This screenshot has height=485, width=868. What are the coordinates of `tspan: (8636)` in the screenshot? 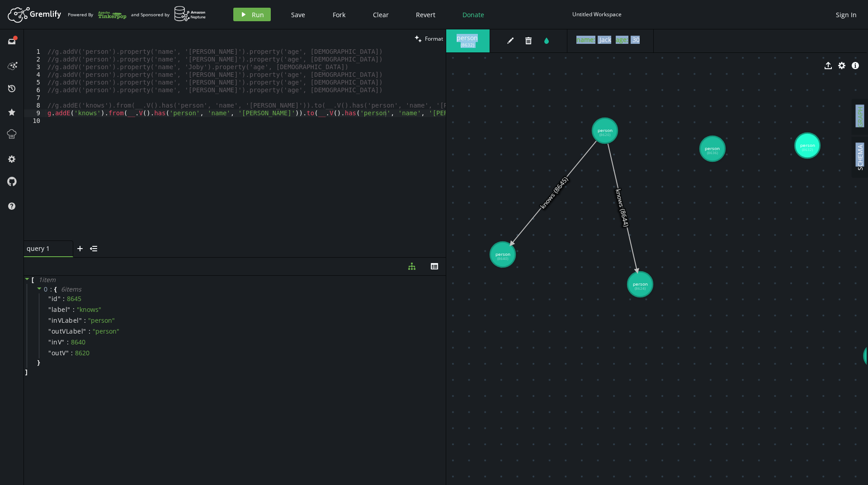 It's located at (713, 153).